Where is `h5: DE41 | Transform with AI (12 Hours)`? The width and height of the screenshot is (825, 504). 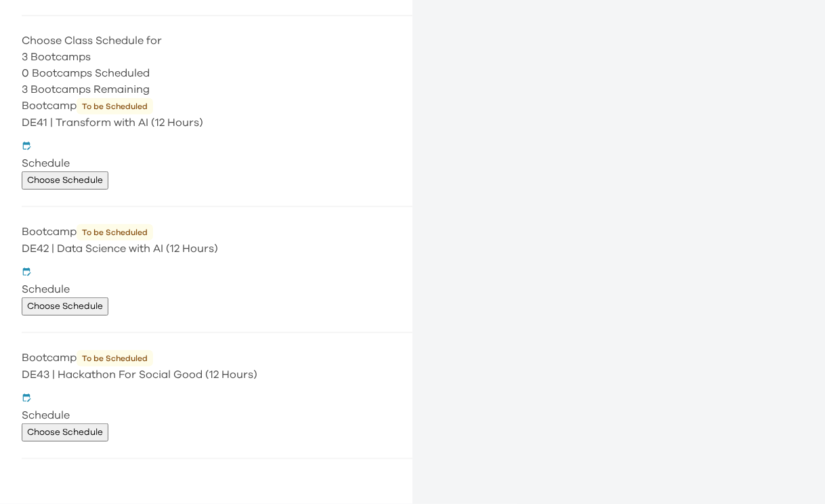
h5: DE41 | Transform with AI (12 Hours) is located at coordinates (216, 122).